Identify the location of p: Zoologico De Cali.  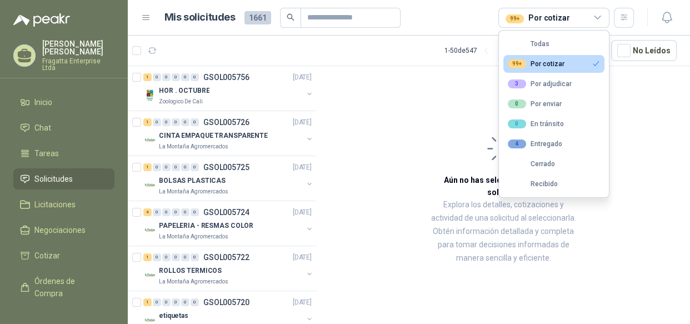
(181, 102).